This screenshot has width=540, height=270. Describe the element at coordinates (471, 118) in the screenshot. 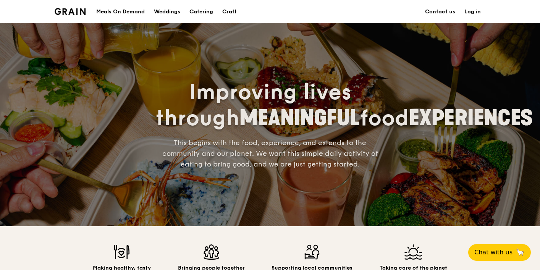

I see `span: EXPERIENCES` at that location.